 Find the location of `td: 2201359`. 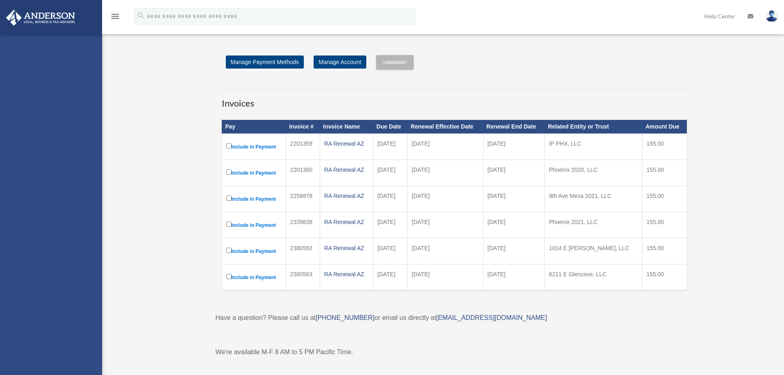

td: 2201359 is located at coordinates (302, 147).